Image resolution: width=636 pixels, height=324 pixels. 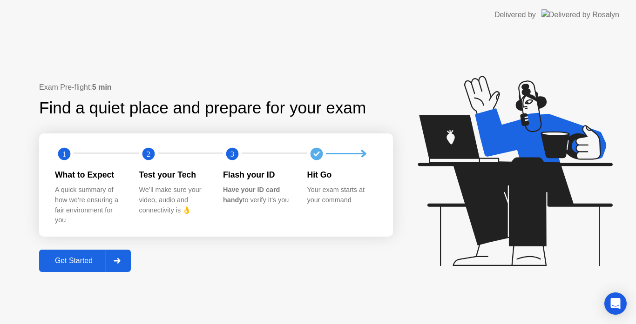 I want to click on div: What to Expect, so click(x=89, y=175).